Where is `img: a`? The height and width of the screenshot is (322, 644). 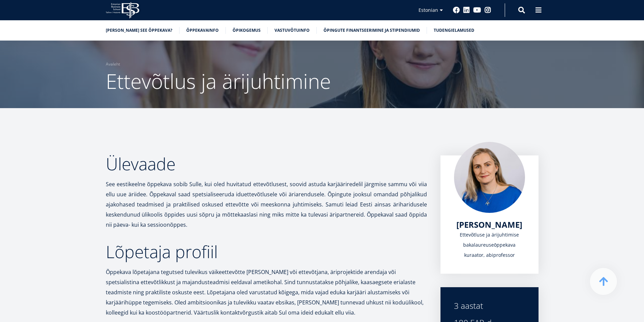 img: a is located at coordinates (490, 177).